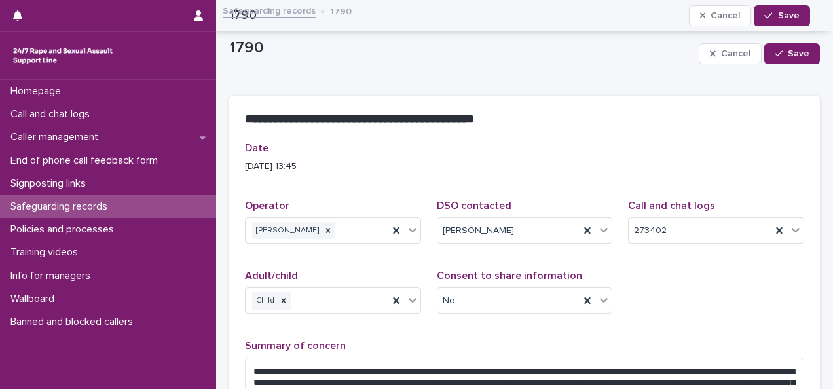 This screenshot has width=833, height=389. I want to click on p: Safeguarding records, so click(62, 206).